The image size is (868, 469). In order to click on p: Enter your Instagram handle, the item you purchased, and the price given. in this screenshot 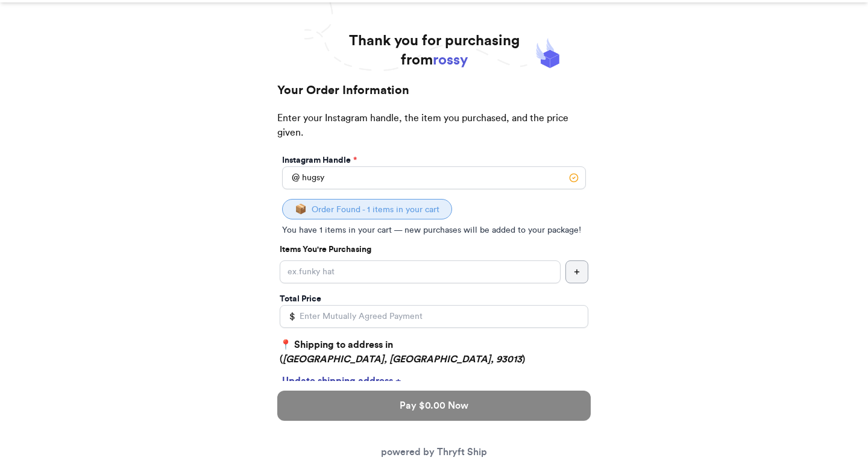, I will do `click(434, 132)`.